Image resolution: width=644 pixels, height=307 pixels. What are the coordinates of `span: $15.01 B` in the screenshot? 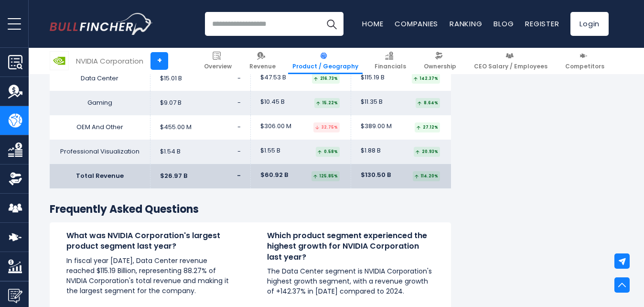 It's located at (171, 78).